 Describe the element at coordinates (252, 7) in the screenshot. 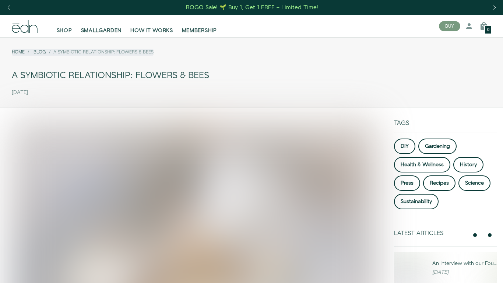

I see `a: BOGO Sale! 🌱 Buy 1, Get 1 FREE – Limited Time!` at that location.